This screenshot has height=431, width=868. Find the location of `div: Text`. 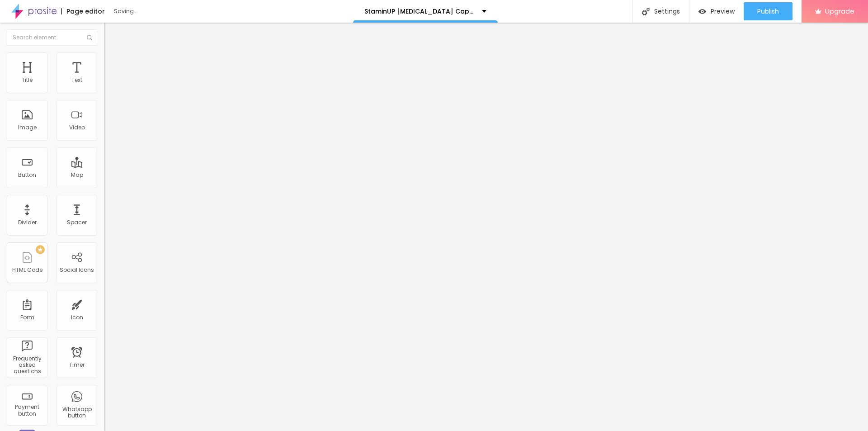

div: Text is located at coordinates (77, 80).